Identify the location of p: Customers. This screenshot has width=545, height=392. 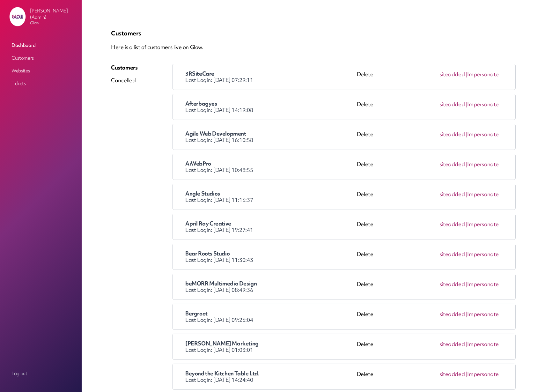
(313, 33).